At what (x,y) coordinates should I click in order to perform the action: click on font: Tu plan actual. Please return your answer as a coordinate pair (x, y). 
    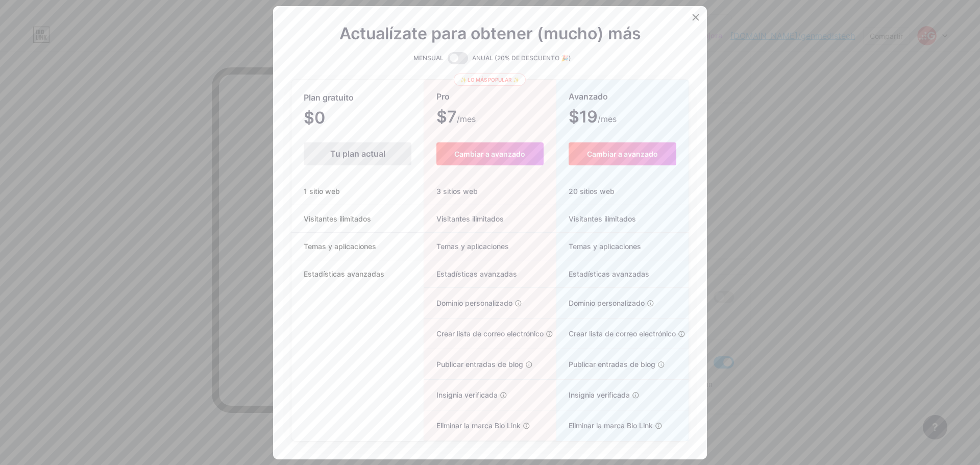
    Looking at the image, I should click on (357, 154).